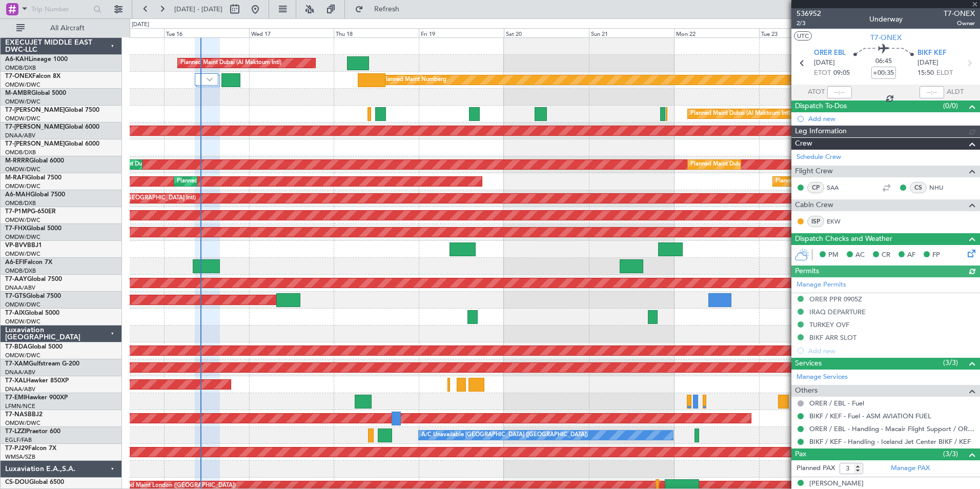 This screenshot has height=489, width=980. Describe the element at coordinates (17, 449) in the screenshot. I see `span: T7-PJ29` at that location.